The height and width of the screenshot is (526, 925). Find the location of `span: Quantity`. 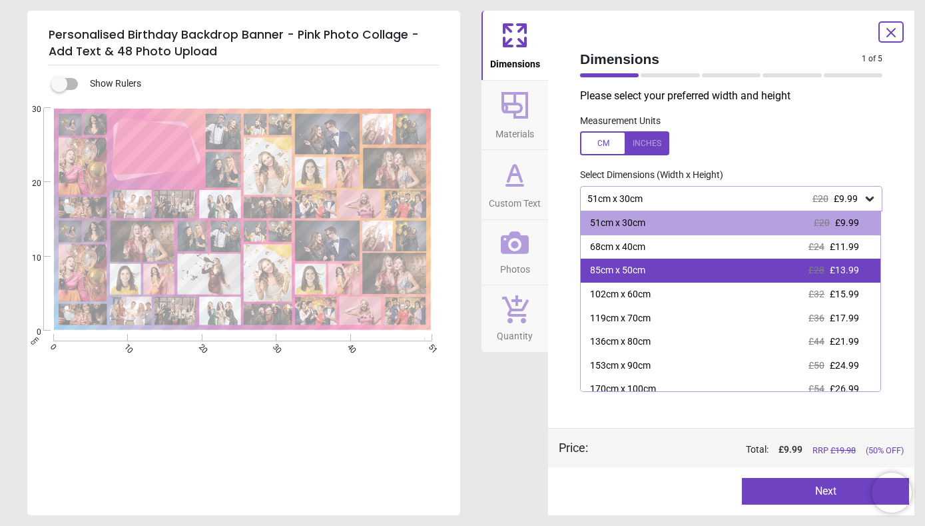

span: Quantity is located at coordinates (515, 333).